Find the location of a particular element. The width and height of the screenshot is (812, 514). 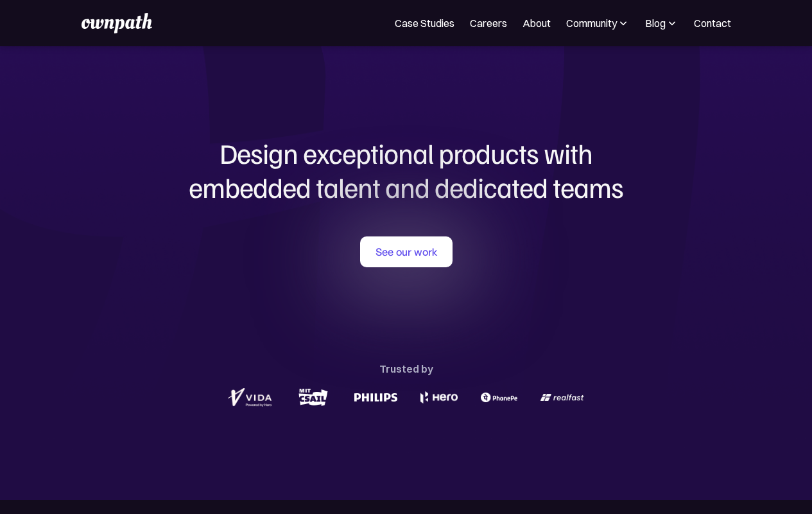

a: Contact is located at coordinates (713, 23).